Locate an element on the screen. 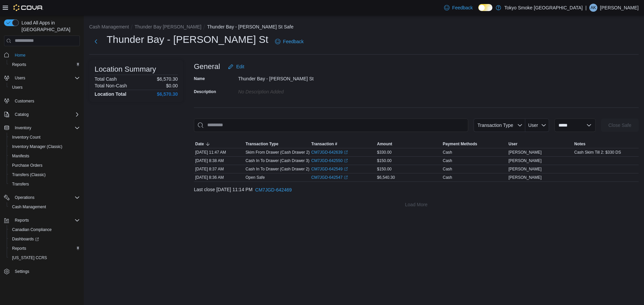 This screenshot has width=644, height=305. button: Transfers is located at coordinates (45, 185).